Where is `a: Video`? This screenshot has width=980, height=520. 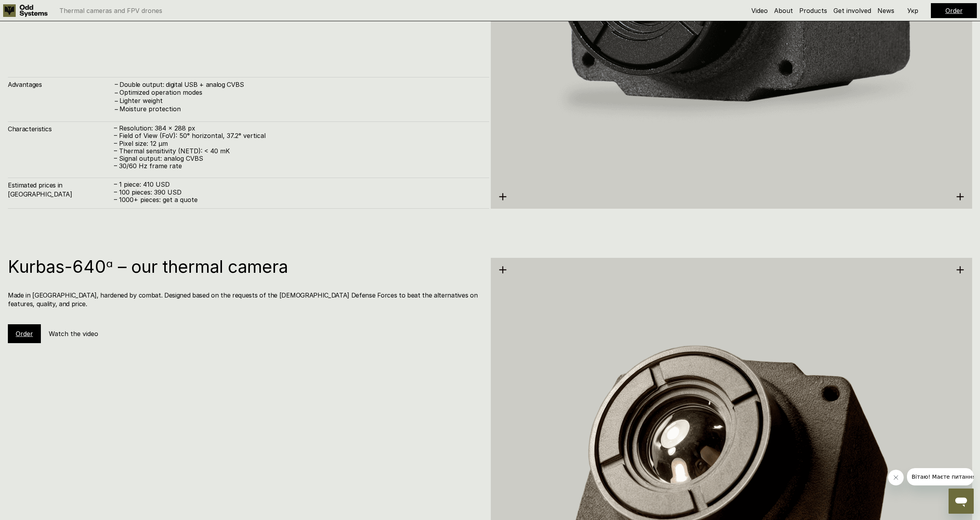 a: Video is located at coordinates (760, 11).